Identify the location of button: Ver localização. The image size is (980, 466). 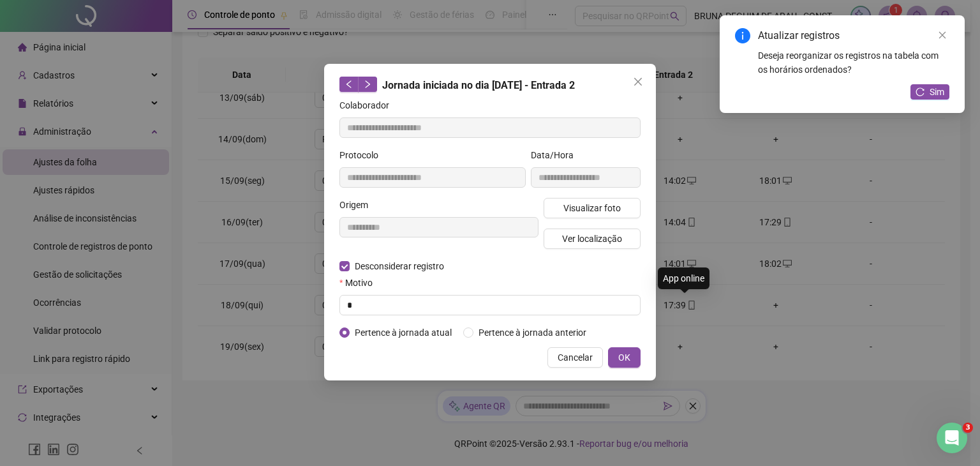
(592, 239).